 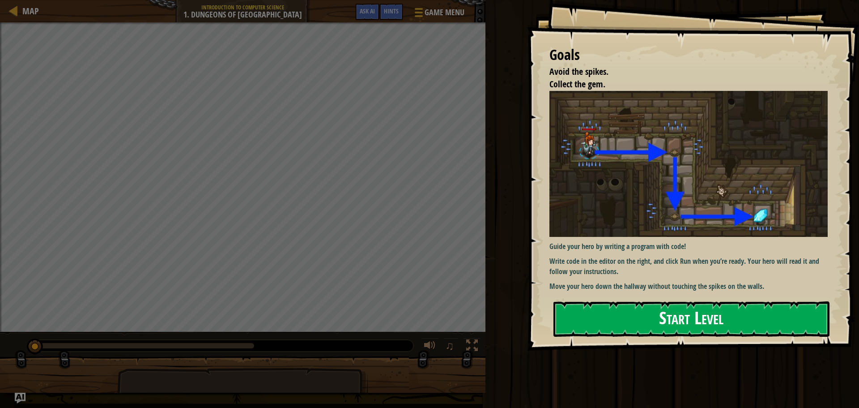 What do you see at coordinates (430, 346) in the screenshot?
I see `button: Adjust volume` at bounding box center [430, 346].